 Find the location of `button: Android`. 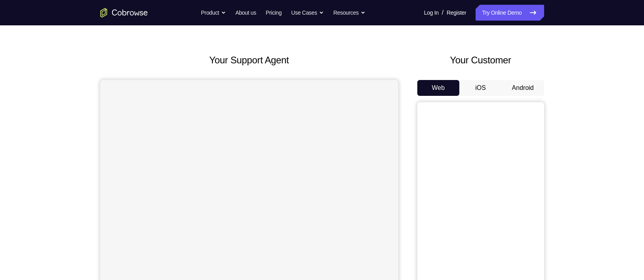

button: Android is located at coordinates (523, 88).